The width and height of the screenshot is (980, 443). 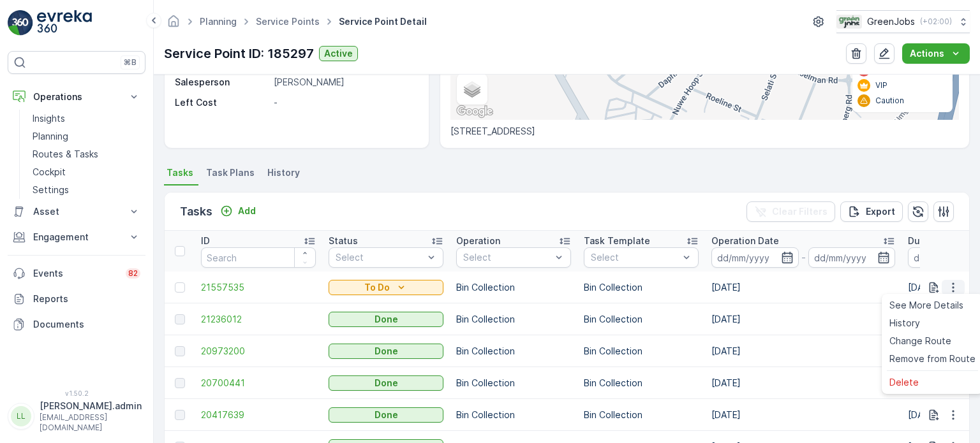 What do you see at coordinates (77, 211) in the screenshot?
I see `button: Asset` at bounding box center [77, 211].